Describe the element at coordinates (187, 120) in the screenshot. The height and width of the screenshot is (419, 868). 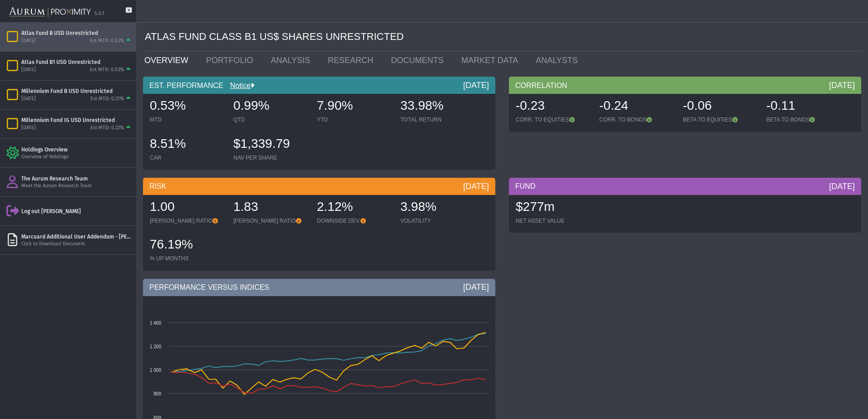
I see `div: MTD` at that location.